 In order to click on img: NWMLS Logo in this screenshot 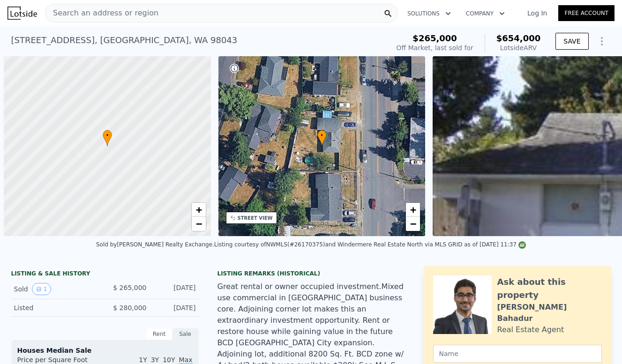, I will do `click(522, 245)`.